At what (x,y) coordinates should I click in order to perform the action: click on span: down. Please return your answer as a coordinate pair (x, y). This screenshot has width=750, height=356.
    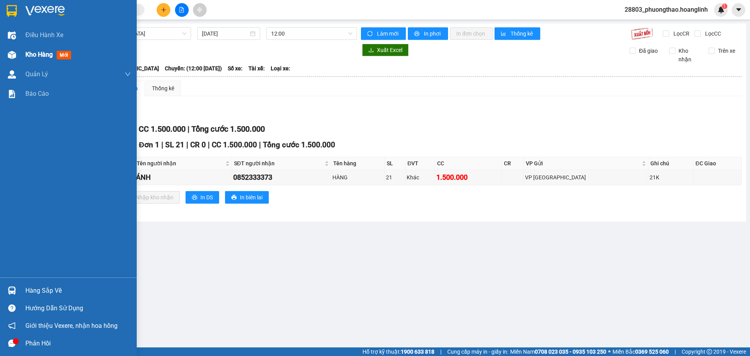
    Looking at the image, I should click on (128, 74).